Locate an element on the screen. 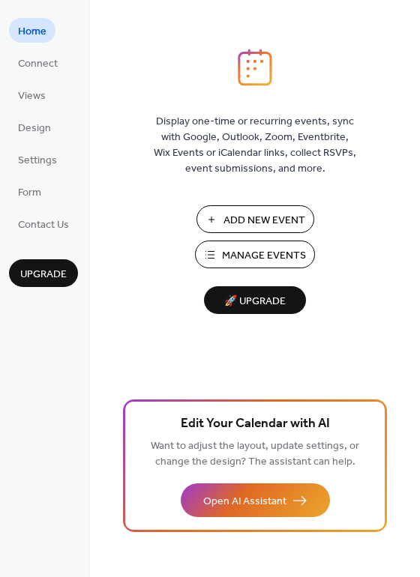  span: Manage Events is located at coordinates (264, 255).